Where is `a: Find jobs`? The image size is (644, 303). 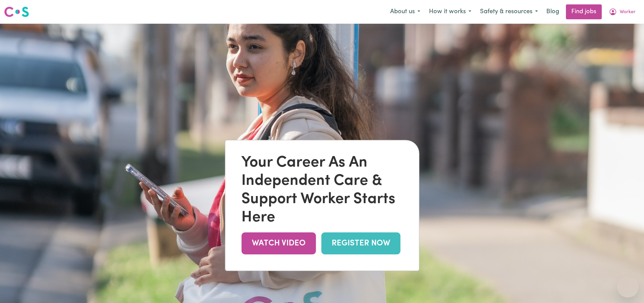 a: Find jobs is located at coordinates (584, 12).